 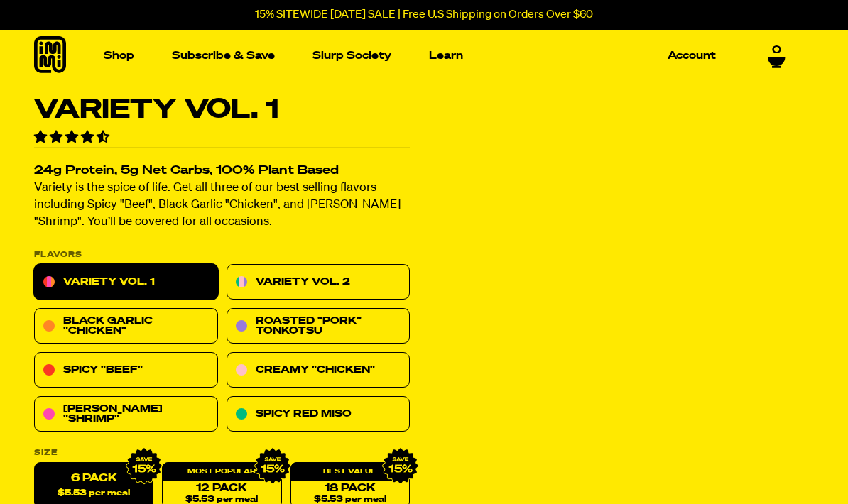 I want to click on a: Variety Vol. 2, so click(x=318, y=283).